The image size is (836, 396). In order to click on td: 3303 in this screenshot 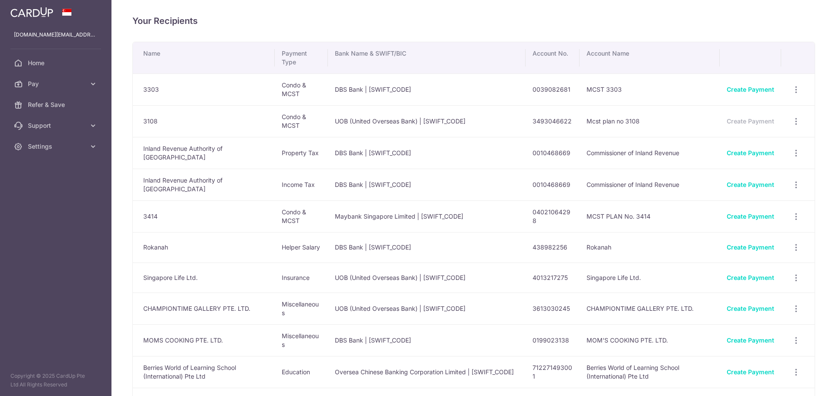, I will do `click(204, 89)`.